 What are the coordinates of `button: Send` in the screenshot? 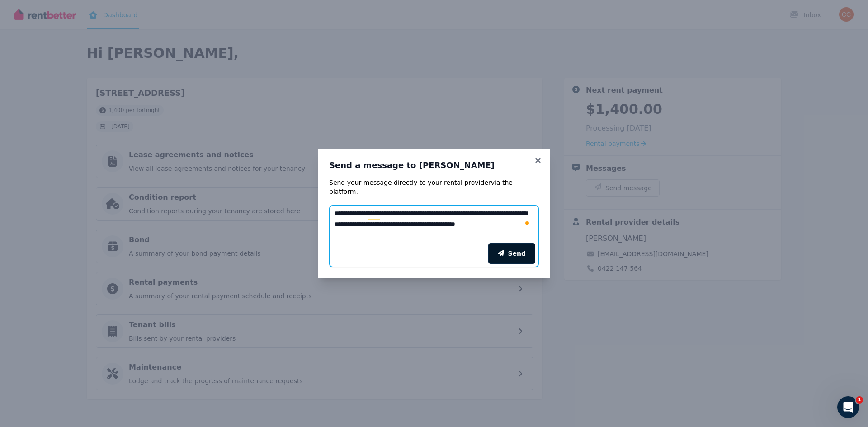 It's located at (512, 253).